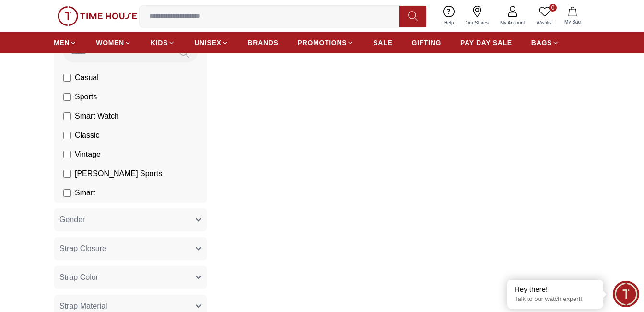 The width and height of the screenshot is (644, 312). What do you see at coordinates (541, 43) in the screenshot?
I see `span: BAGS` at bounding box center [541, 43].